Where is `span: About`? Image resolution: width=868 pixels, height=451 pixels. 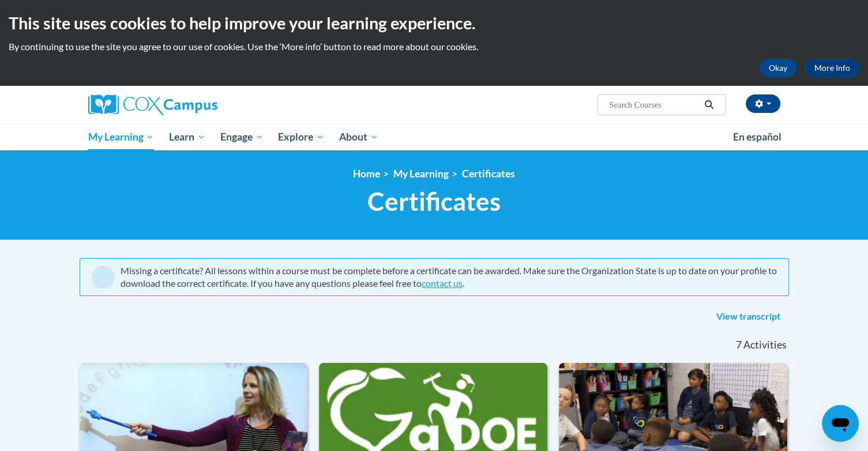
span: About is located at coordinates (359, 137).